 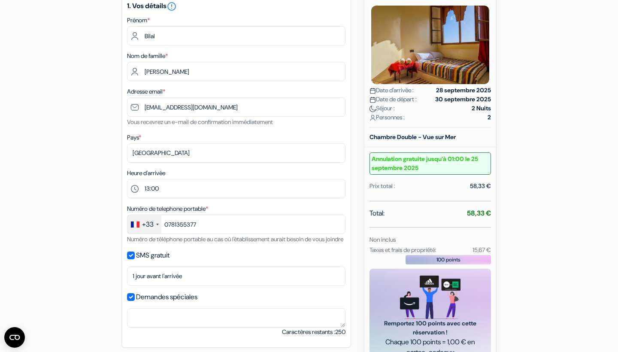 What do you see at coordinates (314, 332) in the screenshot?
I see `small: Caractères restants :` at bounding box center [314, 332].